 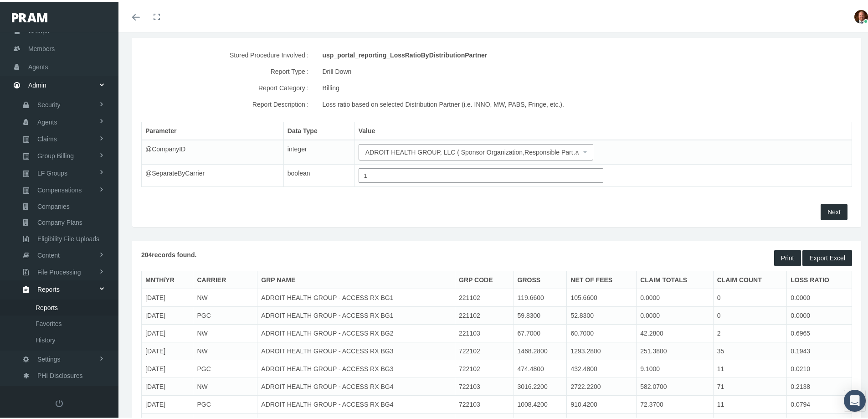 I want to click on td: 251.3800, so click(x=675, y=349).